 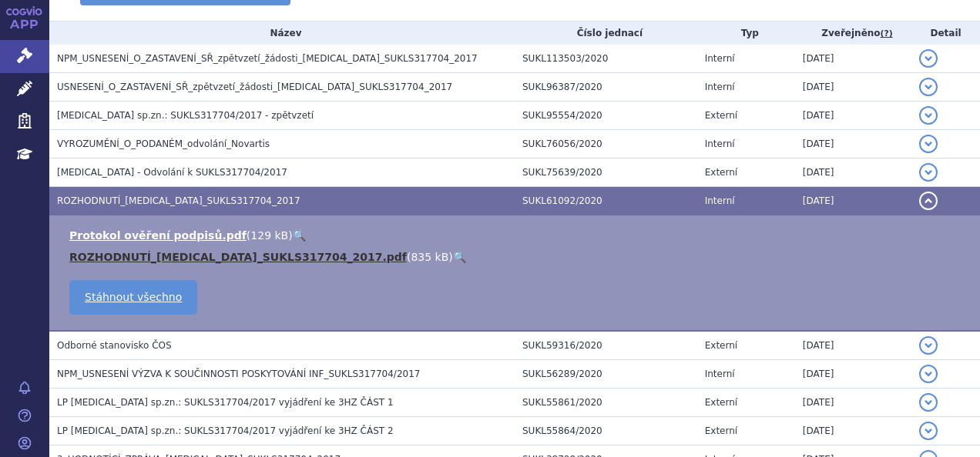 What do you see at coordinates (238, 374) in the screenshot?
I see `span: NPM_USNESENÍ VÝZVA K SOUČINNOSTI POSKYTOVÁNÍ INF_SUKLS317704/2017` at bounding box center [238, 374].